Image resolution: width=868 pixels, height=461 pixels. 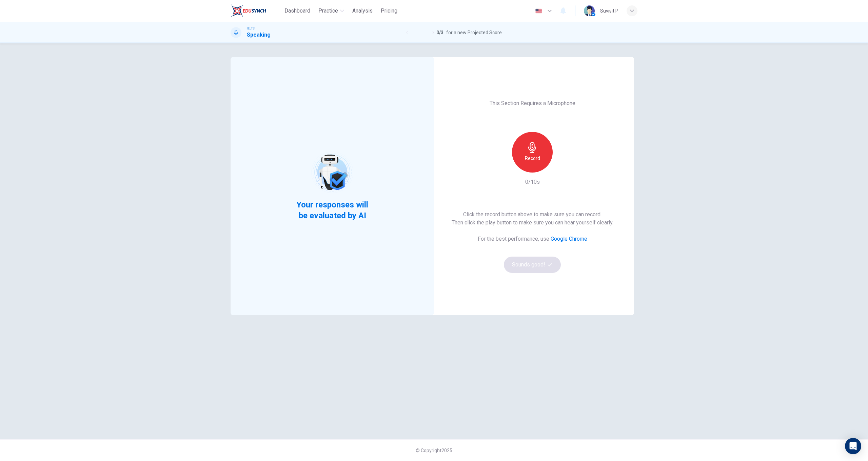 What do you see at coordinates (332, 172) in the screenshot?
I see `img: robot icon` at bounding box center [332, 172].